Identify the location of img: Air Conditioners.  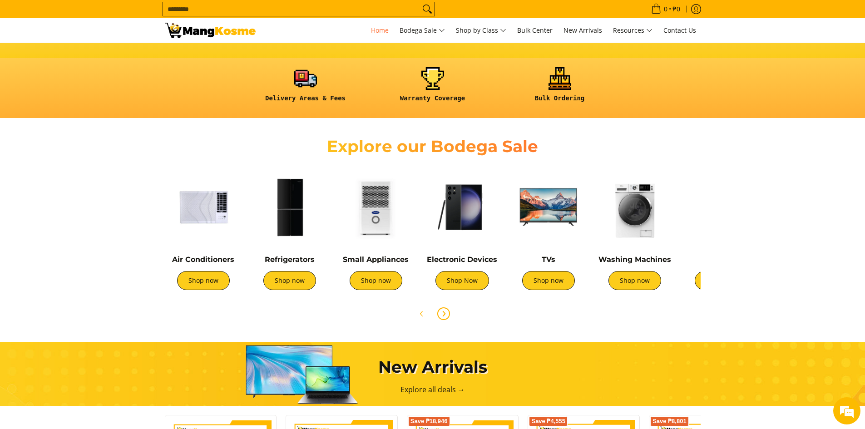
(203, 207).